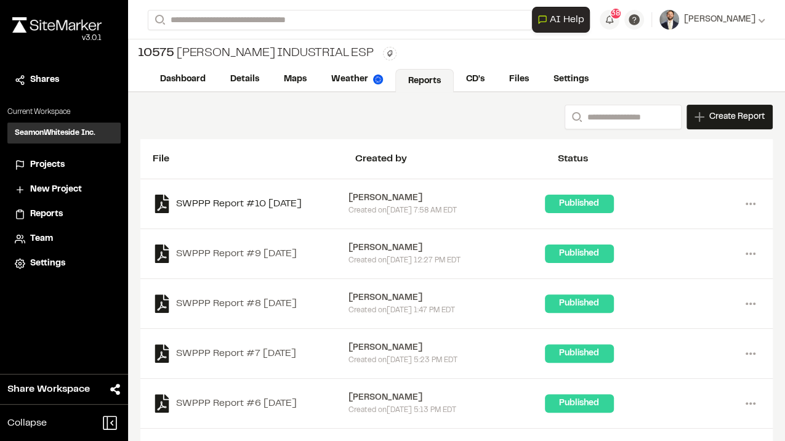 Image resolution: width=785 pixels, height=441 pixels. What do you see at coordinates (57, 38) in the screenshot?
I see `div: Oh geez...please don't...` at bounding box center [57, 38].